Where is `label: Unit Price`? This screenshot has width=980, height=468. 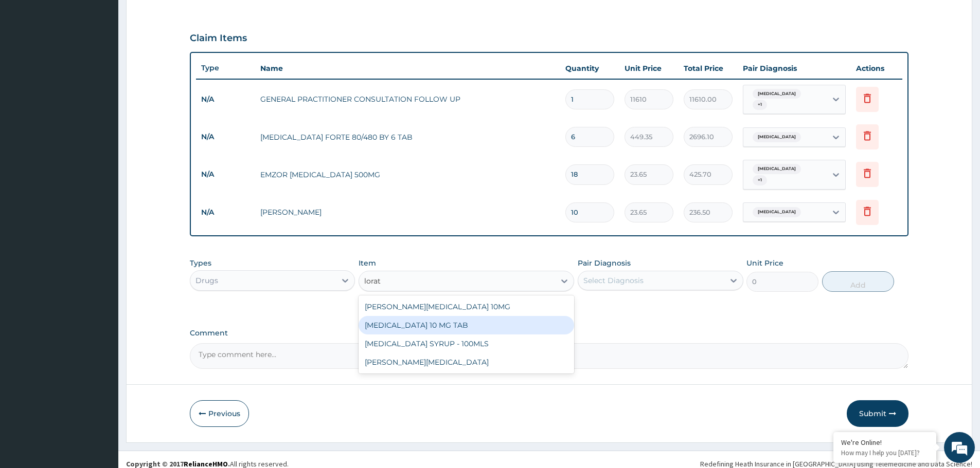
label: Unit Price is located at coordinates (764, 263).